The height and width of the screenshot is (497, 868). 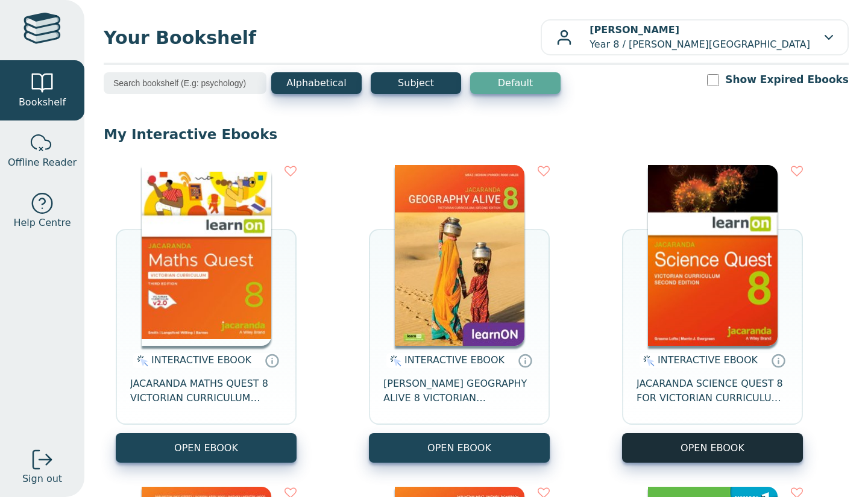 I want to click on p: My Interactive Ebooks, so click(x=476, y=134).